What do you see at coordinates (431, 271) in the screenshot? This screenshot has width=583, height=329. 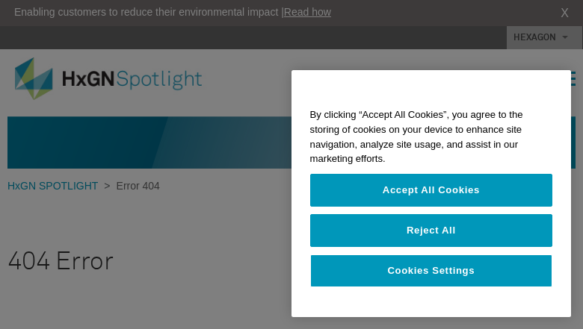 I see `button: Cookies Settings` at bounding box center [431, 271].